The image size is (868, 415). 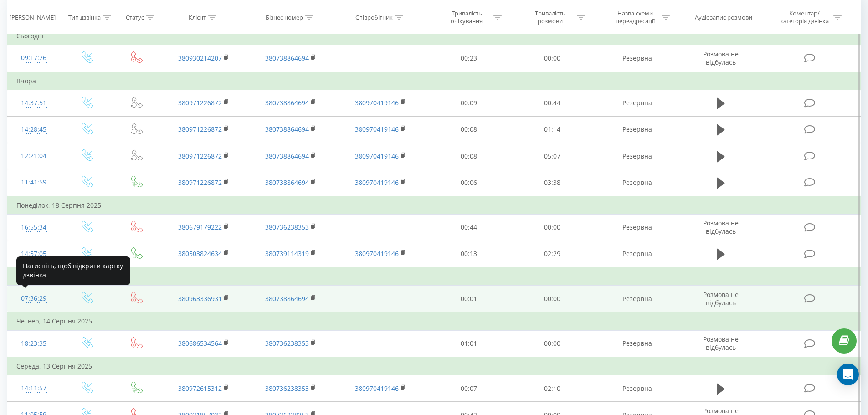 What do you see at coordinates (198, 17) in the screenshot?
I see `div: Клієнт` at bounding box center [198, 17].